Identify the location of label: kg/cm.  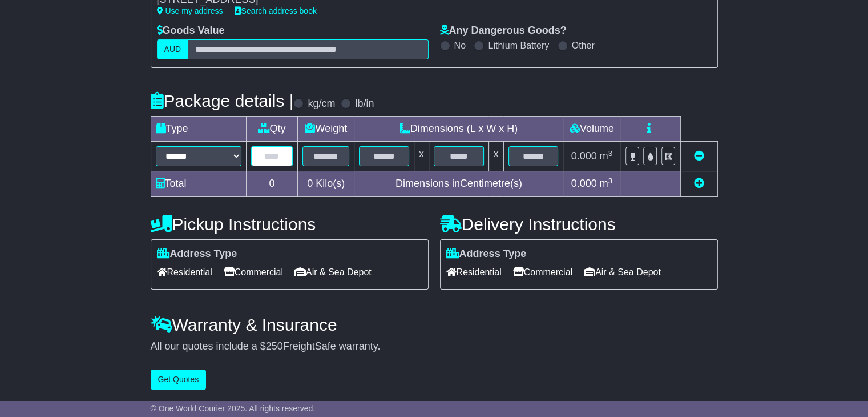
(321, 104).